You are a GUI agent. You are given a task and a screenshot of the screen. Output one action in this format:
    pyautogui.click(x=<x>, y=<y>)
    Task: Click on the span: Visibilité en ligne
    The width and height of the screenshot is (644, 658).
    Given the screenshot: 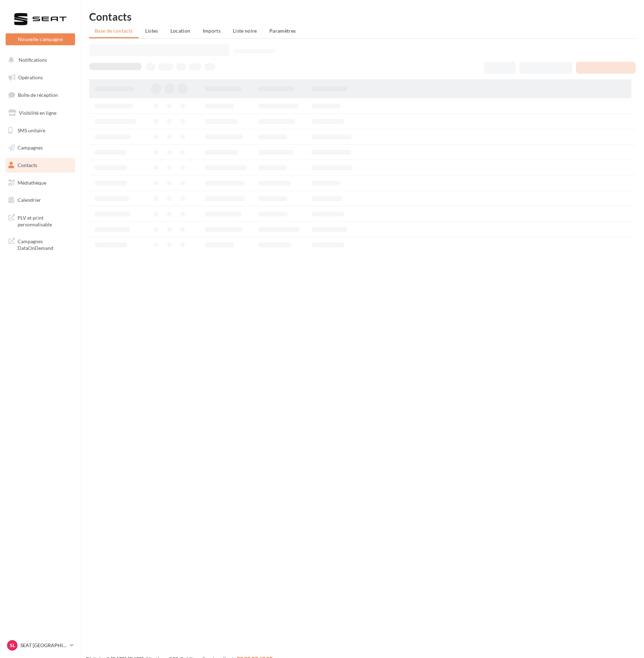 What is the action you would take?
    pyautogui.click(x=38, y=113)
    